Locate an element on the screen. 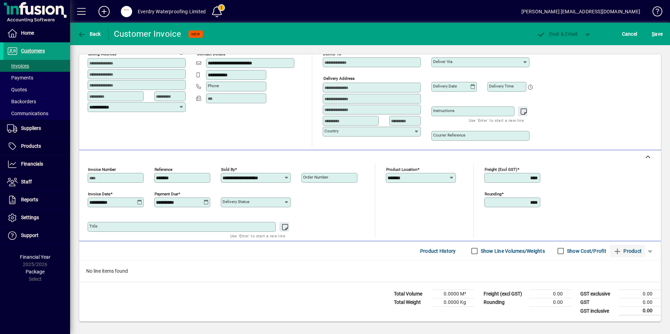 This screenshot has width=670, height=334. mat-label: Phone is located at coordinates (213, 86).